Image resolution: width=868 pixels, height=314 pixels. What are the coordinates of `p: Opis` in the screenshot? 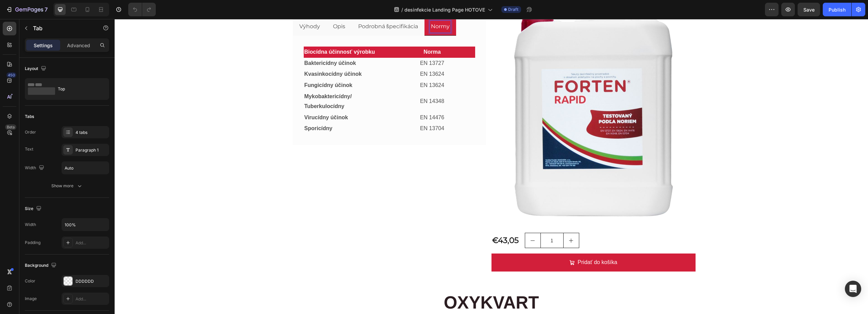 It's located at (224, 7).